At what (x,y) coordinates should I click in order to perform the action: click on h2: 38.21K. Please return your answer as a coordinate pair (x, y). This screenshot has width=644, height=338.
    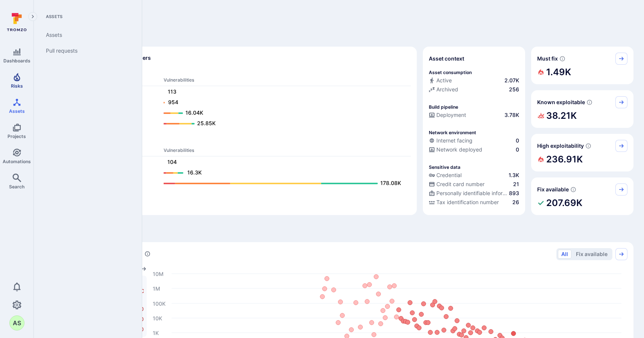
    Looking at the image, I should click on (561, 116).